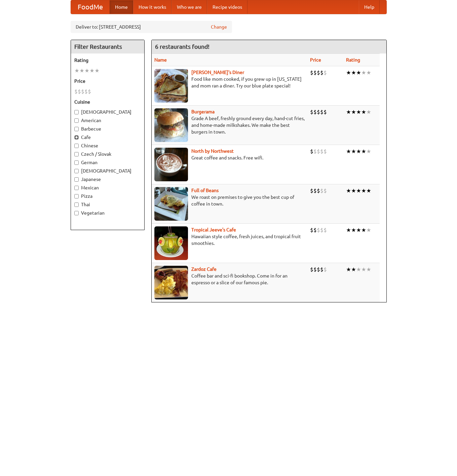 The width and height of the screenshot is (457, 476). Describe the element at coordinates (76, 154) in the screenshot. I see `input: Czech / Slovak` at that location.